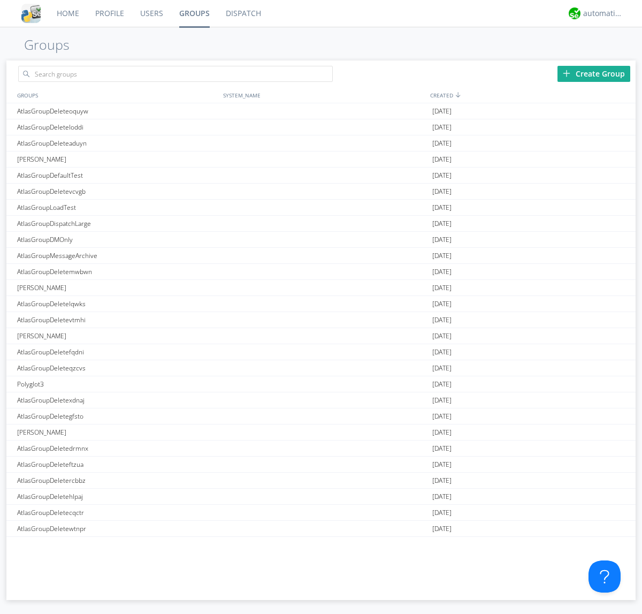 The height and width of the screenshot is (614, 642). I want to click on div: Polyglot3, so click(117, 384).